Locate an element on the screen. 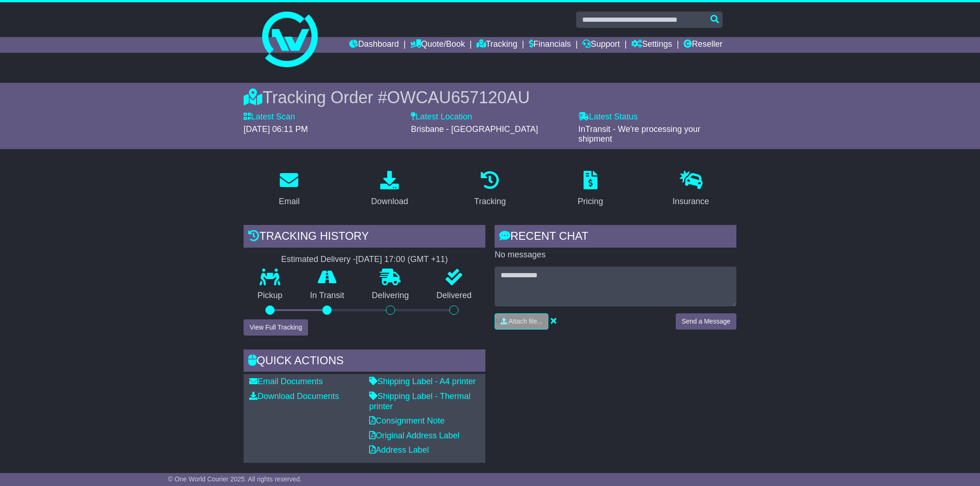 This screenshot has height=486, width=980. div: Quick Actions is located at coordinates (365, 362).